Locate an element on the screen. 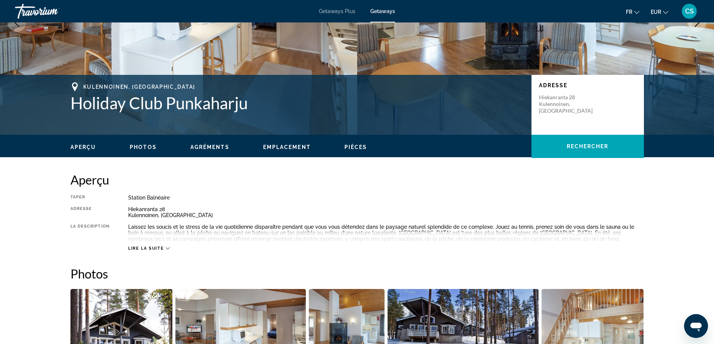 This screenshot has width=714, height=344. h1: Holiday Club Punkaharju is located at coordinates (297, 103).